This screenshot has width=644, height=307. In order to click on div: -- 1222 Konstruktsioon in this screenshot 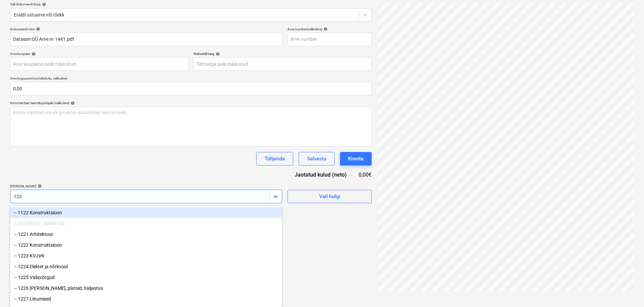, I will do `click(146, 245)`.